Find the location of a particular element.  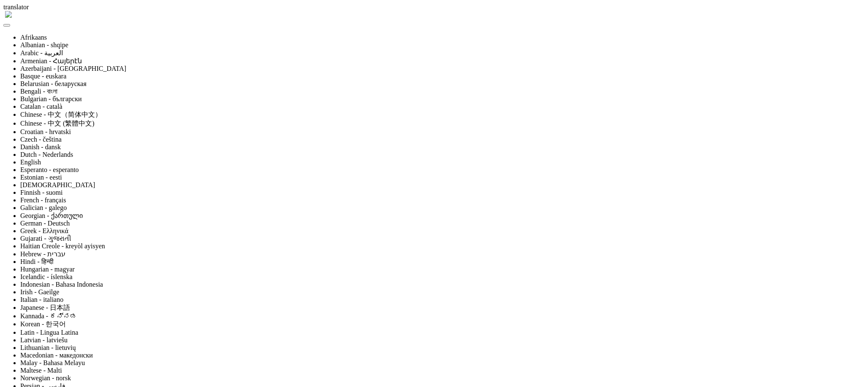

a: Gujarati - ગુજરાતી is located at coordinates (46, 238).